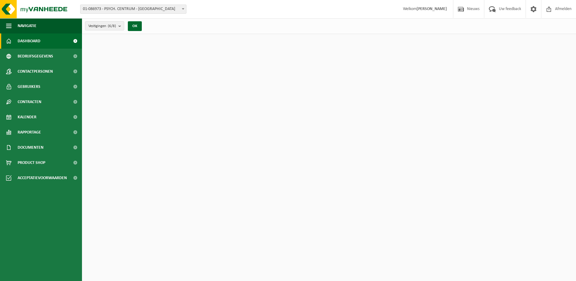 The width and height of the screenshot is (576, 281). Describe the element at coordinates (29, 87) in the screenshot. I see `span: Gebruikers` at that location.